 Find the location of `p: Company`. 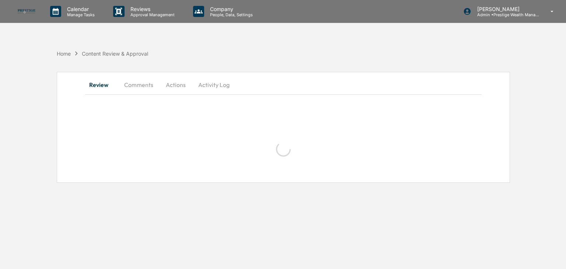

p: Company is located at coordinates (230, 9).